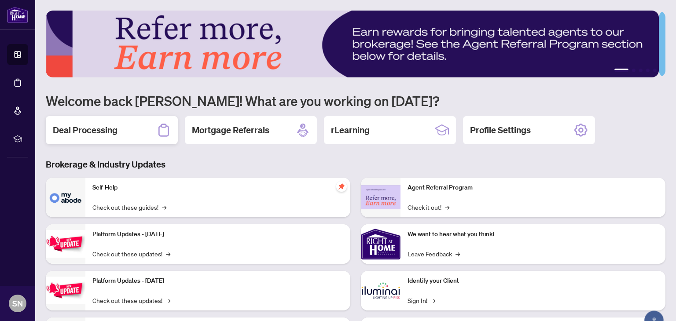 The width and height of the screenshot is (676, 321). Describe the element at coordinates (421, 300) in the screenshot. I see `a: Sign In!→` at that location.